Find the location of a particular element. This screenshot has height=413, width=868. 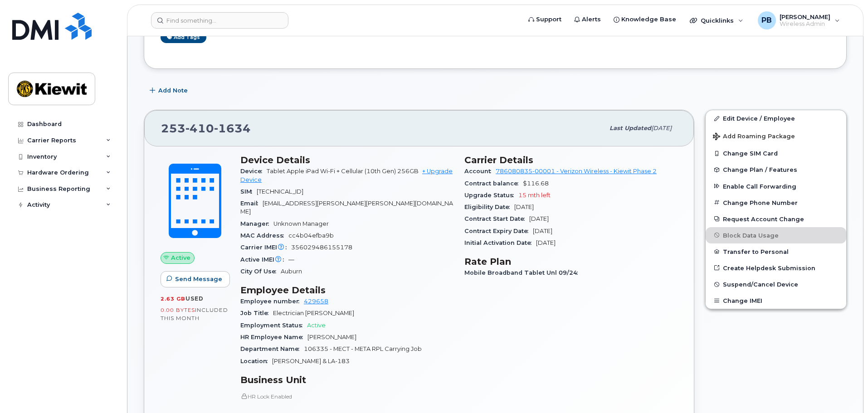

span: Job Title is located at coordinates (257, 313).